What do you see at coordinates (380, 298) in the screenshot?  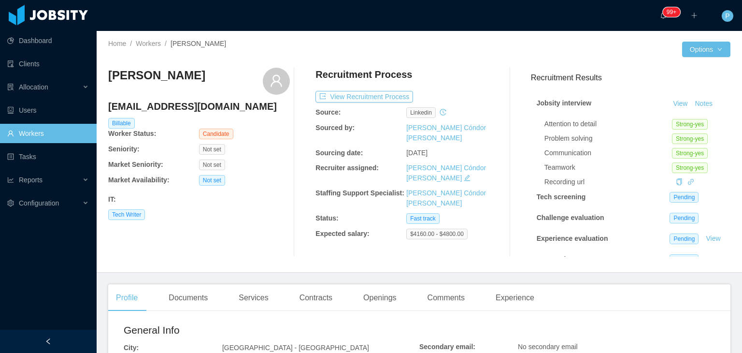 I see `div: Openings` at bounding box center [380, 298].